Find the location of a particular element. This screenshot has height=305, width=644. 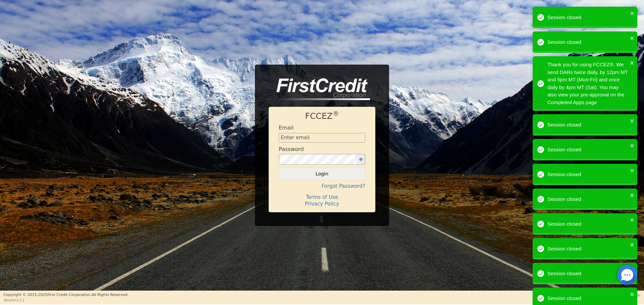

h1: FCCEZ is located at coordinates (322, 116).